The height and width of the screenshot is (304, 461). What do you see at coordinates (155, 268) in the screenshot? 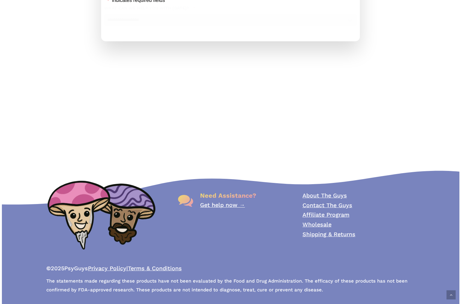
I see `a: Terms & Conditions` at bounding box center [155, 268].